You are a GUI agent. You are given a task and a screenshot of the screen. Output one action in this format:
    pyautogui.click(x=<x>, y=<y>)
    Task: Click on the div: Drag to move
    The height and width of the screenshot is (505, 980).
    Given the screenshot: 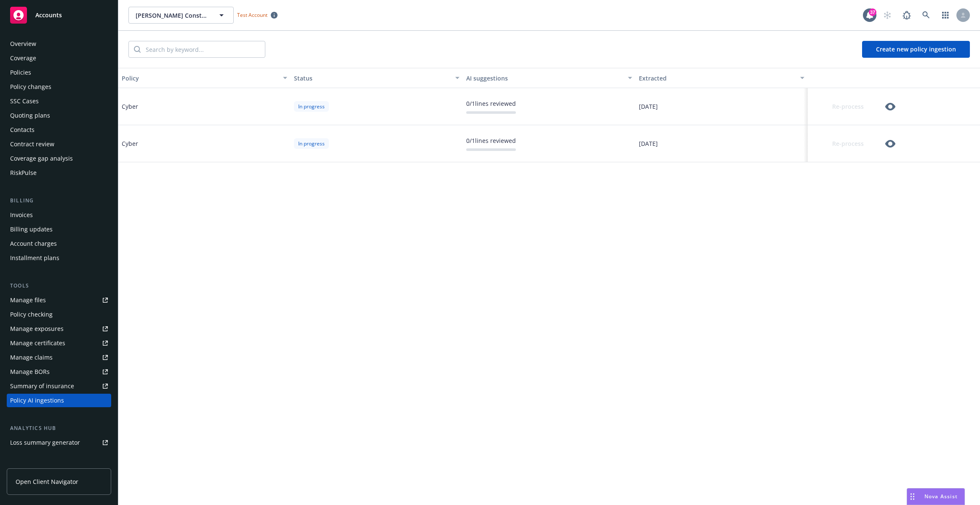 What is the action you would take?
    pyautogui.click(x=912, y=497)
    